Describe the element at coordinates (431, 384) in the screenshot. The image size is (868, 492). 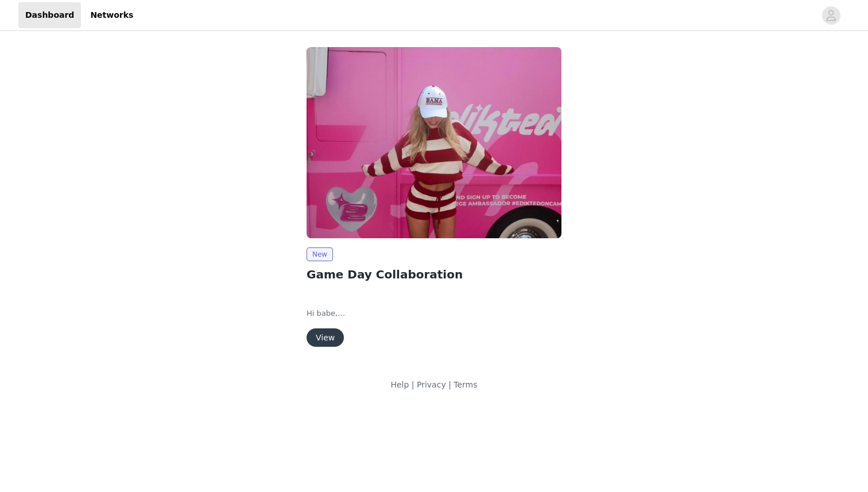
I see `a: Privacy` at that location.